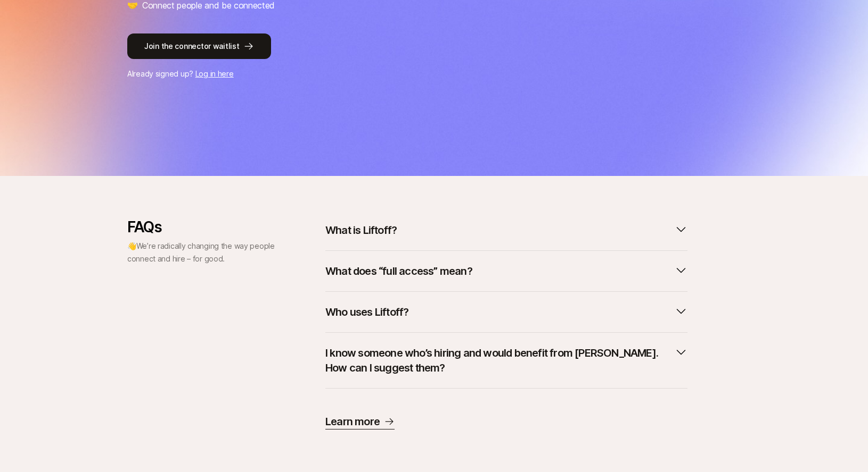 The height and width of the screenshot is (472, 868). I want to click on p: FAQs, so click(202, 227).